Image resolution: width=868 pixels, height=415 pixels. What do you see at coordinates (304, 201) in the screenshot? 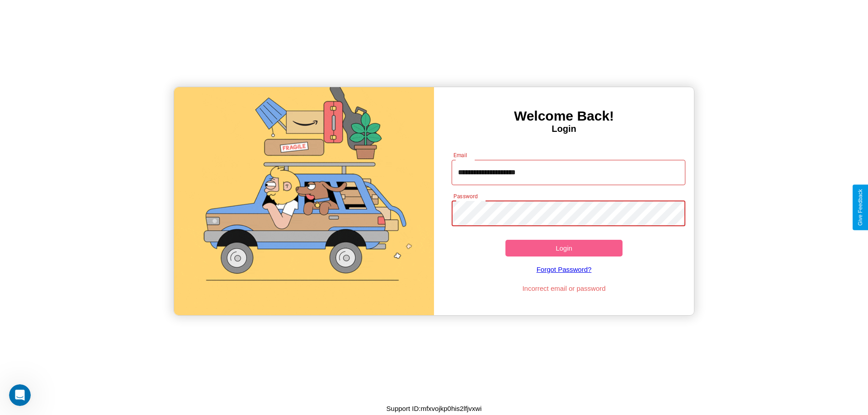
I see `img: gif` at bounding box center [304, 201].